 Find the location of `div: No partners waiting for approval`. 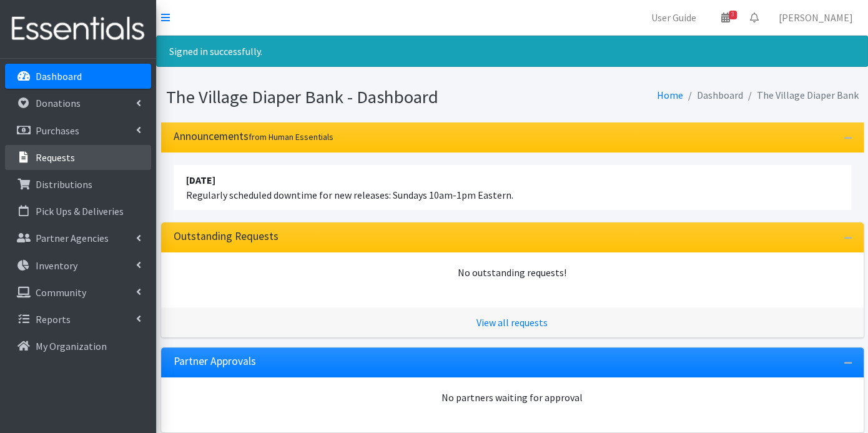

div: No partners waiting for approval is located at coordinates (512, 398).